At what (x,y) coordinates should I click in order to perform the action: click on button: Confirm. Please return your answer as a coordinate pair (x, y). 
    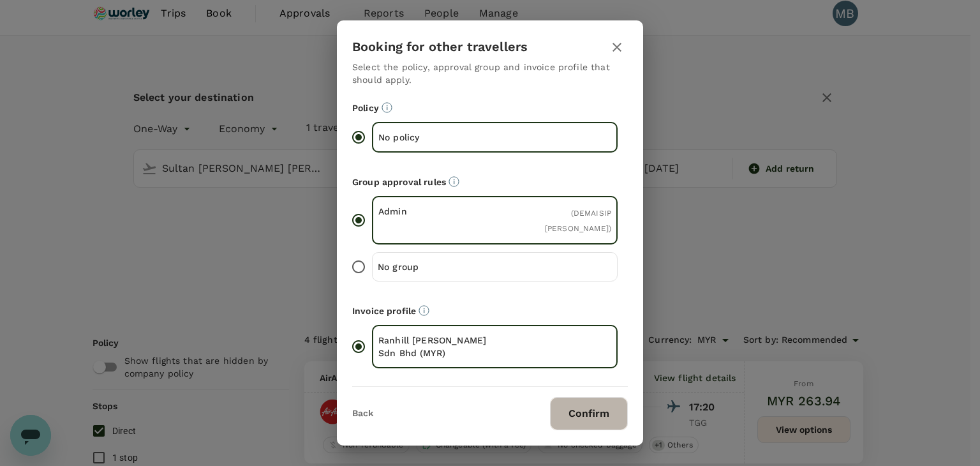
    Looking at the image, I should click on (589, 413).